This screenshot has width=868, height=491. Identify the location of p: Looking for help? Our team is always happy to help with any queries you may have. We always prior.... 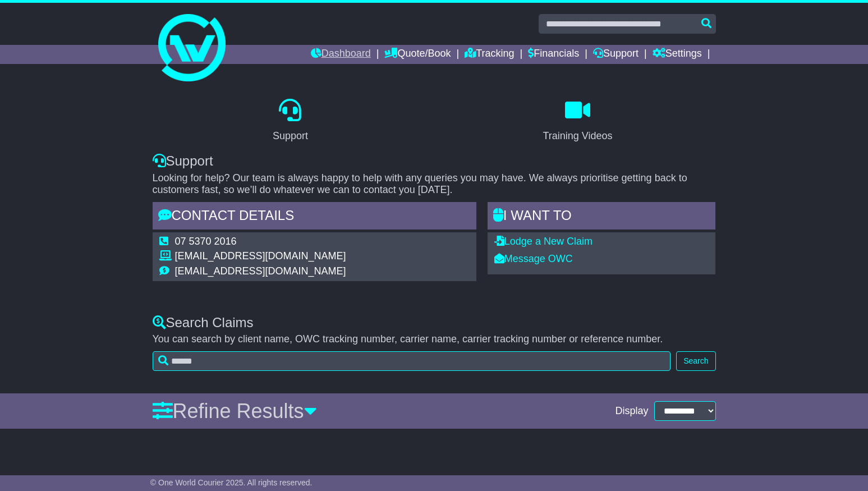
(434, 184).